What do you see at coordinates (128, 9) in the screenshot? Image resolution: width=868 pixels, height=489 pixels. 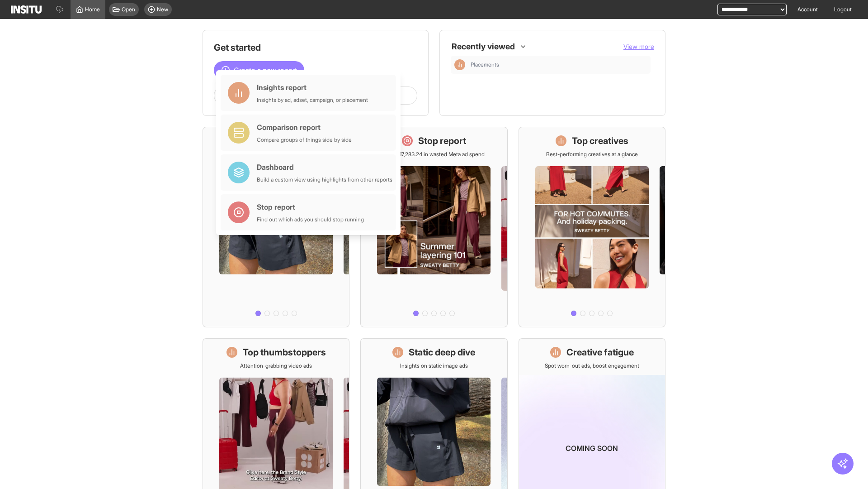 I see `span: Open` at bounding box center [128, 9].